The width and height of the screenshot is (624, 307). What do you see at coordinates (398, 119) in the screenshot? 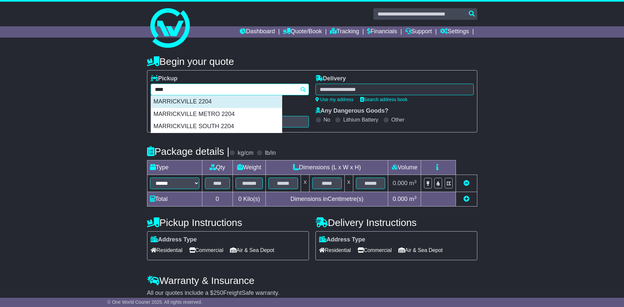
I see `label: Other` at bounding box center [398, 119].